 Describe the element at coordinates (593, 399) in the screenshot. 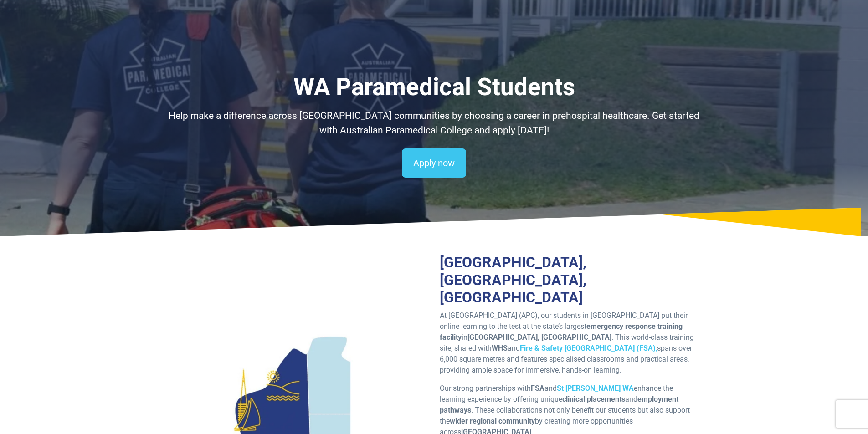

I see `strong: clinical placements` at that location.